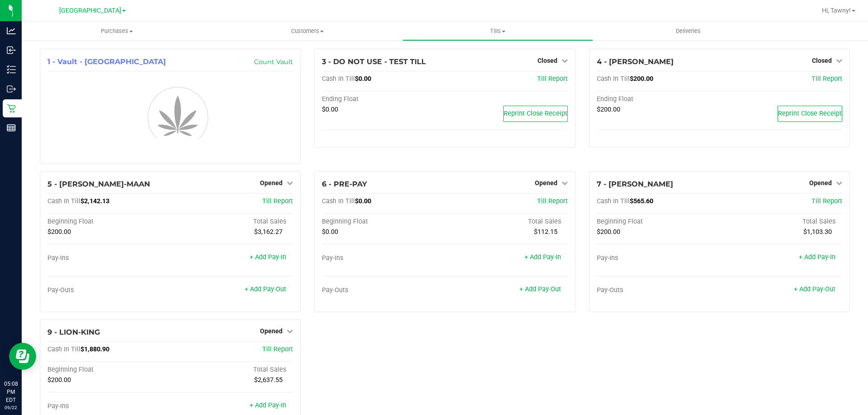  What do you see at coordinates (95, 201) in the screenshot?
I see `span: $2,142.13` at bounding box center [95, 201].